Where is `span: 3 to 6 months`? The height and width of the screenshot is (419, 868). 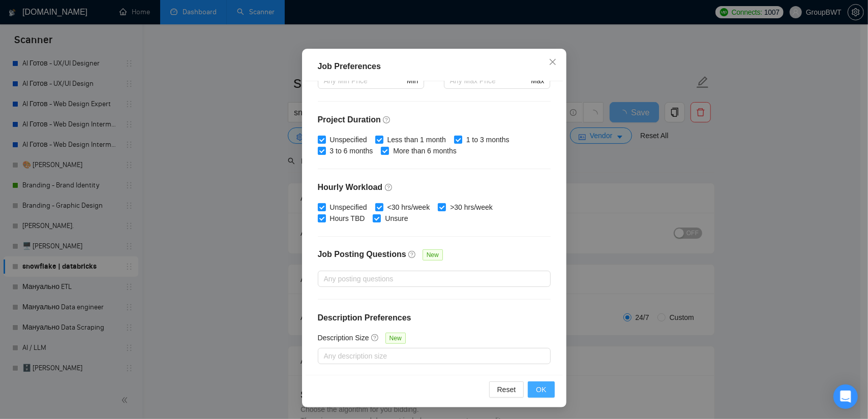
span: 3 to 6 months is located at coordinates (351, 151).